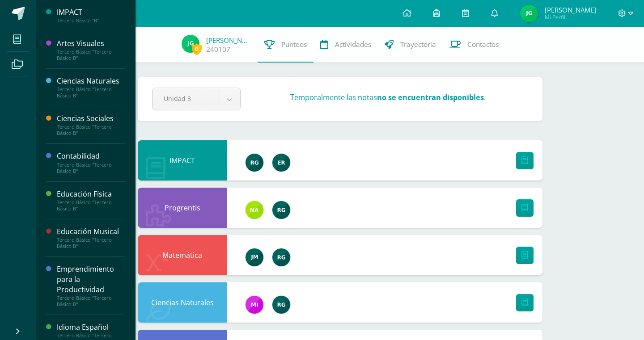 This screenshot has width=644, height=340. What do you see at coordinates (90, 162) in the screenshot?
I see `a: ContabilidadTercero Básico "Tercero Básico B"` at bounding box center [90, 162].